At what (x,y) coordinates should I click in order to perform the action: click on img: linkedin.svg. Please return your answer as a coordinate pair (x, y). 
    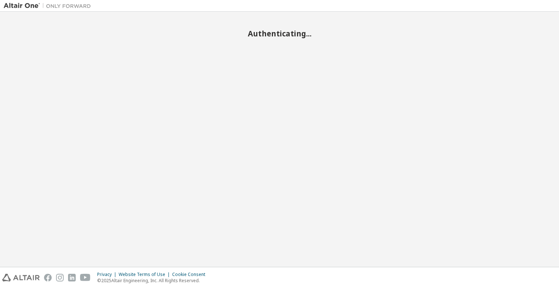
    Looking at the image, I should click on (72, 277).